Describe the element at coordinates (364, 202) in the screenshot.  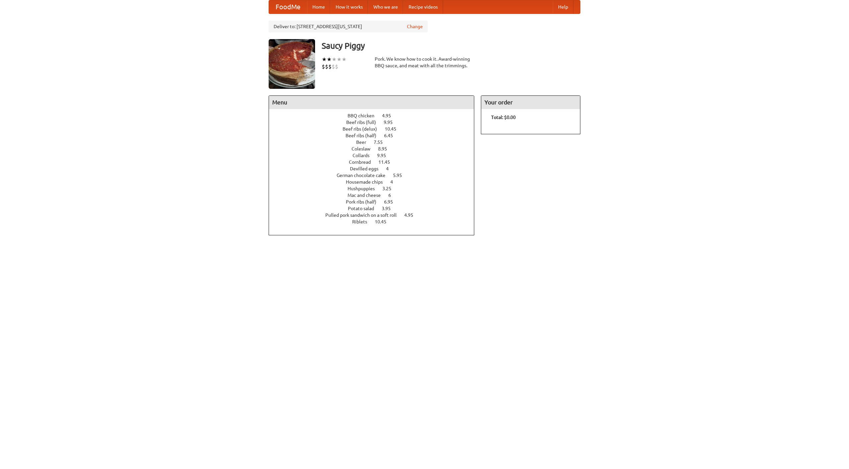
I see `span: Pork ribs (half)` at that location.